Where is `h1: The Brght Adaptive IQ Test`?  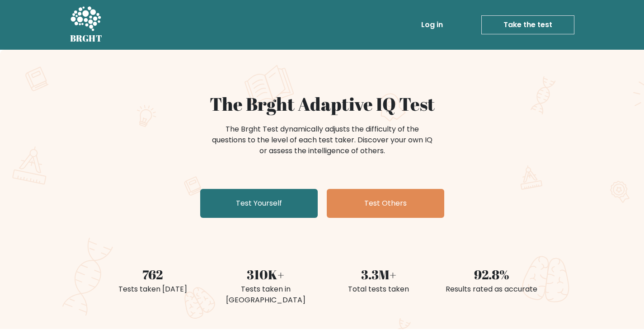 h1: The Brght Adaptive IQ Test is located at coordinates (322, 104).